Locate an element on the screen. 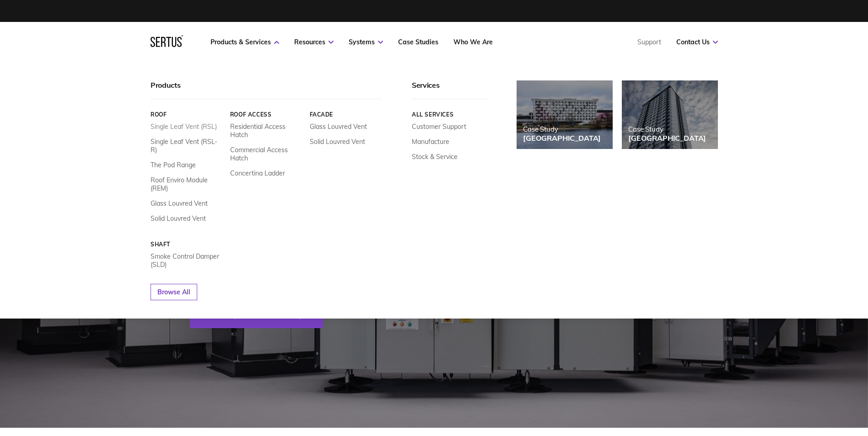  div: Products is located at coordinates (267, 90).